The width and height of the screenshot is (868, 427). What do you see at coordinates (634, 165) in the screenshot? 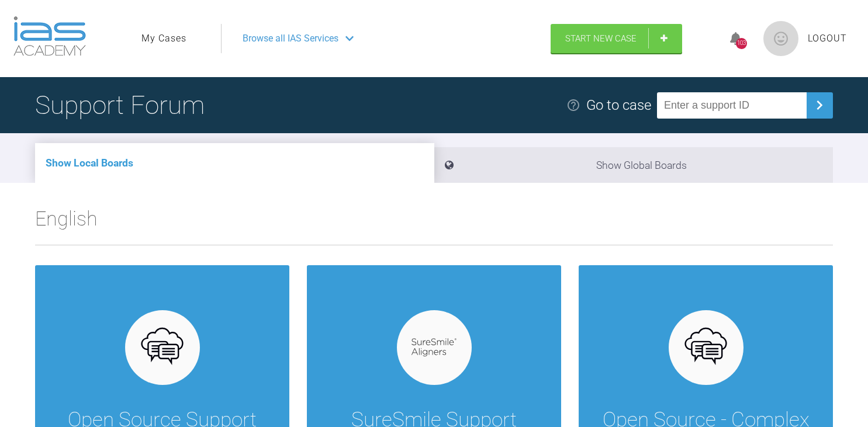
I see `li: Show Global Boards` at bounding box center [634, 165].